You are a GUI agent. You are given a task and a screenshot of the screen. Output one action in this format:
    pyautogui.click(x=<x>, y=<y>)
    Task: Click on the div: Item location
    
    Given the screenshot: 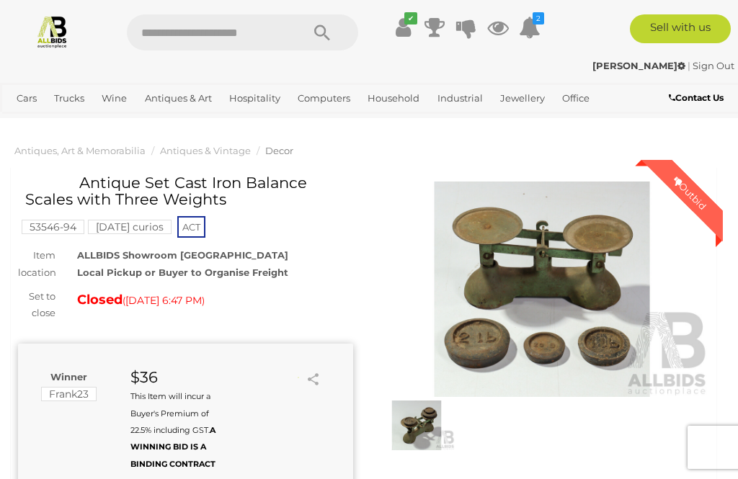 What is the action you would take?
    pyautogui.click(x=37, y=264)
    